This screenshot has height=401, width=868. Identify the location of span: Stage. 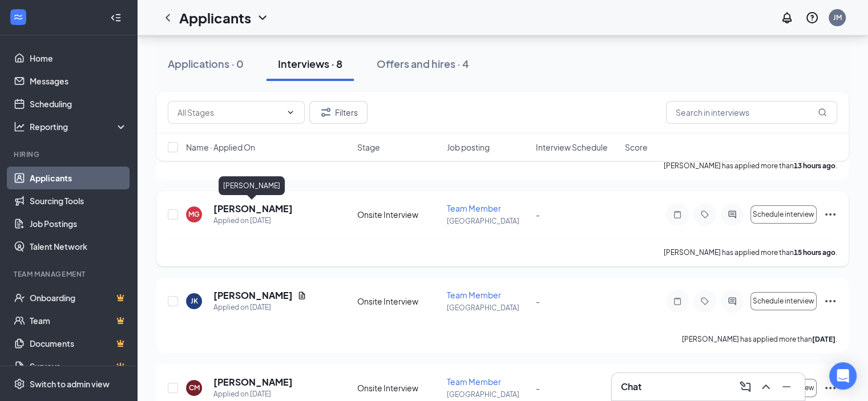
(368, 147).